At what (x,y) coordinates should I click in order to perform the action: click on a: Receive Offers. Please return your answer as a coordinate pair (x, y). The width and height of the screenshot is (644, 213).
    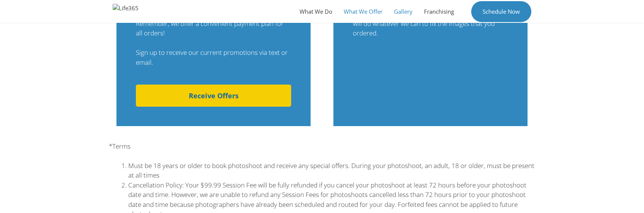
    Looking at the image, I should click on (213, 95).